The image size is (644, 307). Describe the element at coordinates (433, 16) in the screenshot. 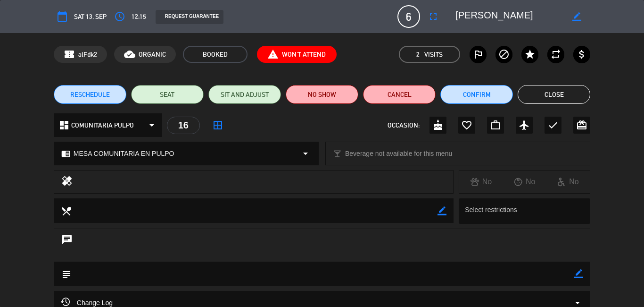

I see `i: fullscreen` at that location.